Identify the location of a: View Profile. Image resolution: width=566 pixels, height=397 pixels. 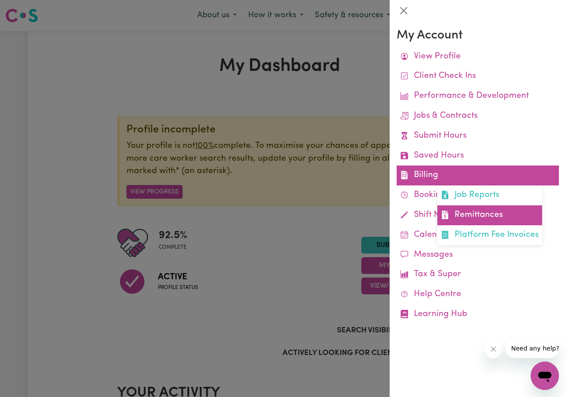
(478, 57).